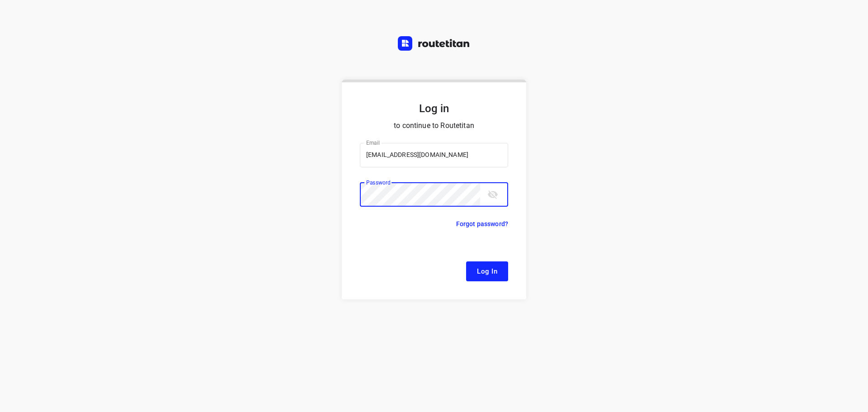 Image resolution: width=868 pixels, height=412 pixels. What do you see at coordinates (486, 271) in the screenshot?
I see `span: Log In` at bounding box center [486, 271].